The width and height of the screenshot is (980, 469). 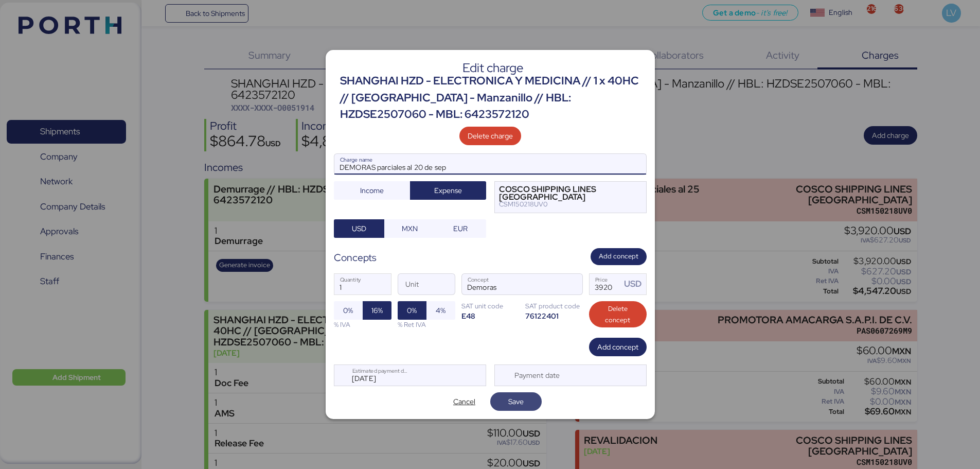 I want to click on span: Income, so click(x=372, y=190).